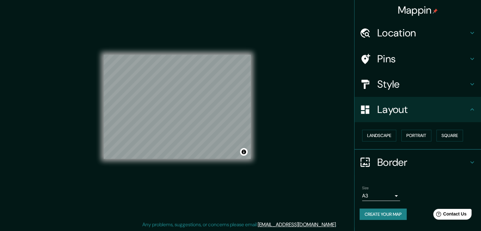 Image resolution: width=481 pixels, height=231 pixels. I want to click on h4: Pins, so click(423, 59).